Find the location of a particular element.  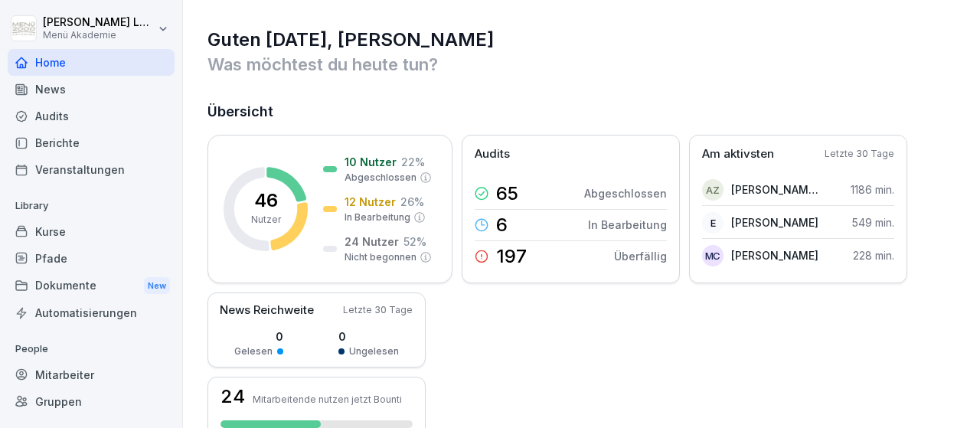

div: Dokumente is located at coordinates (91, 285).